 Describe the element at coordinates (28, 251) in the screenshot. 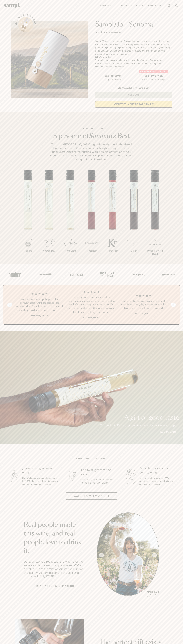

I see `p: Albarino` at that location.